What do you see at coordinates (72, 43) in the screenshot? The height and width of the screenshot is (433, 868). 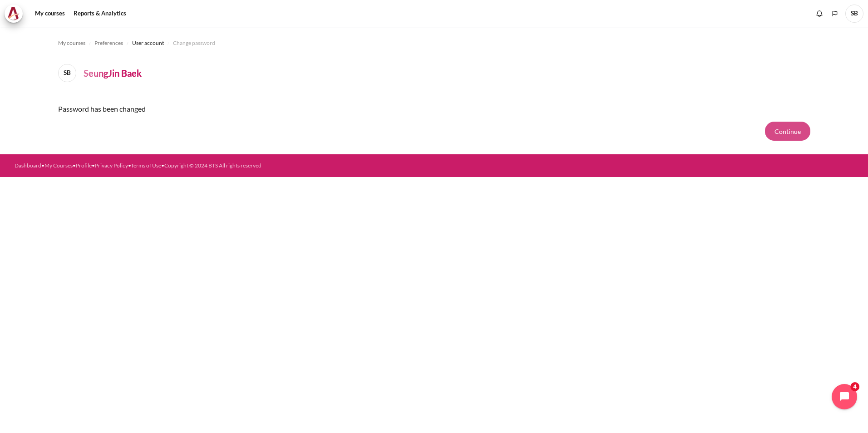 I see `span: My courses` at bounding box center [72, 43].